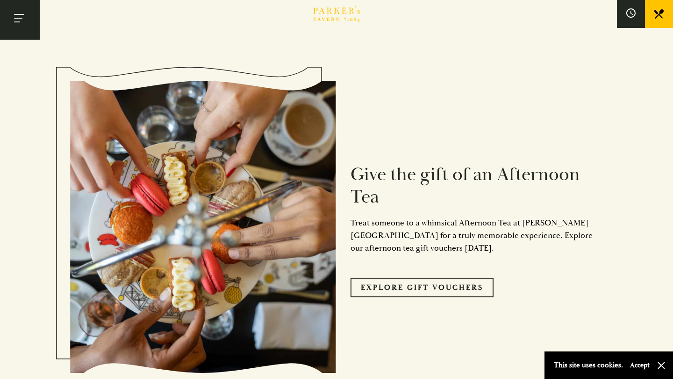 The image size is (673, 379). What do you see at coordinates (588, 365) in the screenshot?
I see `p: This site uses cookies.` at bounding box center [588, 365].